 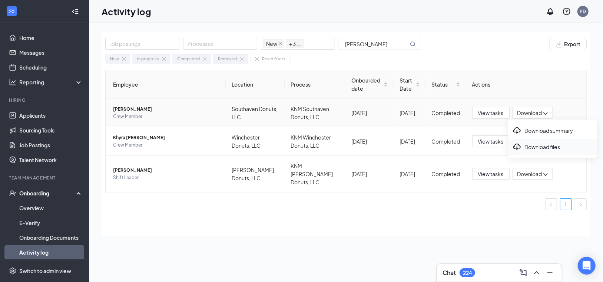 I want to click on div: Download summary, so click(x=552, y=131).